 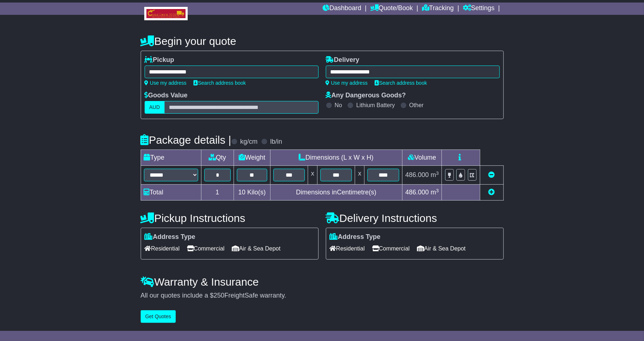 What do you see at coordinates (375, 105) in the screenshot?
I see `label: Lithium Battery` at bounding box center [375, 105].